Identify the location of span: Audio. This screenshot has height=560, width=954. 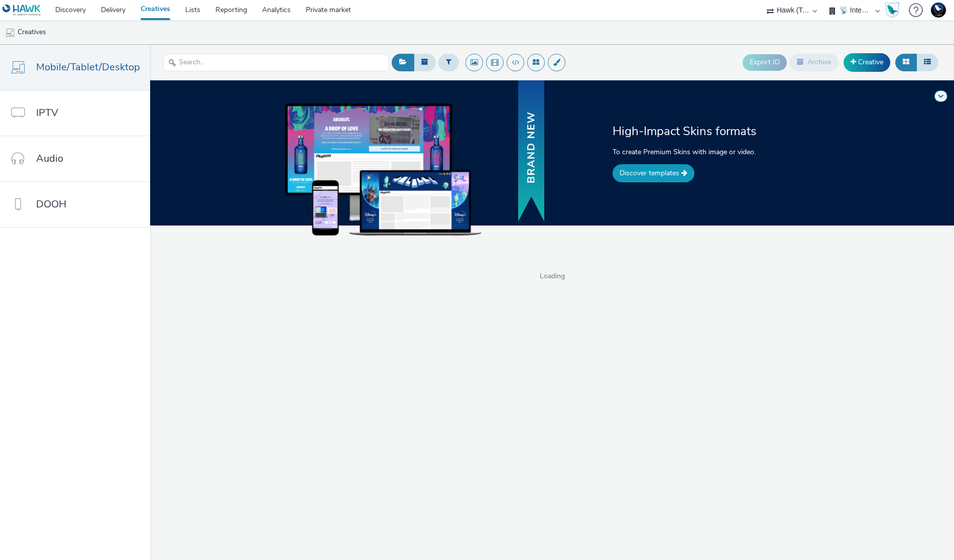
(50, 158).